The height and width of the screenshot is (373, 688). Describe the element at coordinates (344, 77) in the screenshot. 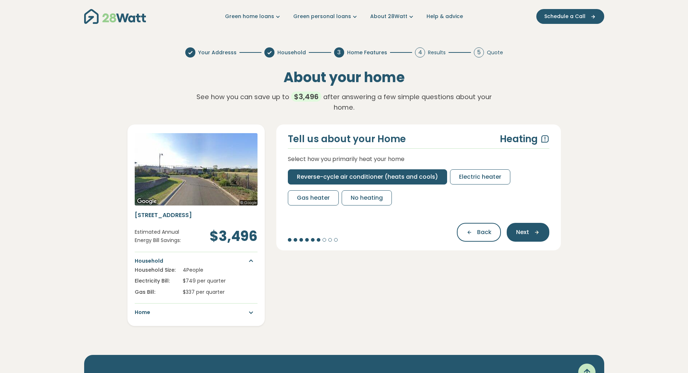

I see `h2: About your home` at that location.